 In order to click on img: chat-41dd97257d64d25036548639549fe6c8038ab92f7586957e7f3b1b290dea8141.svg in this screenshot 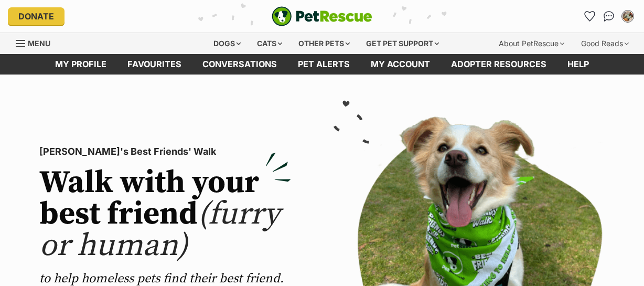, I will do `click(609, 16)`.